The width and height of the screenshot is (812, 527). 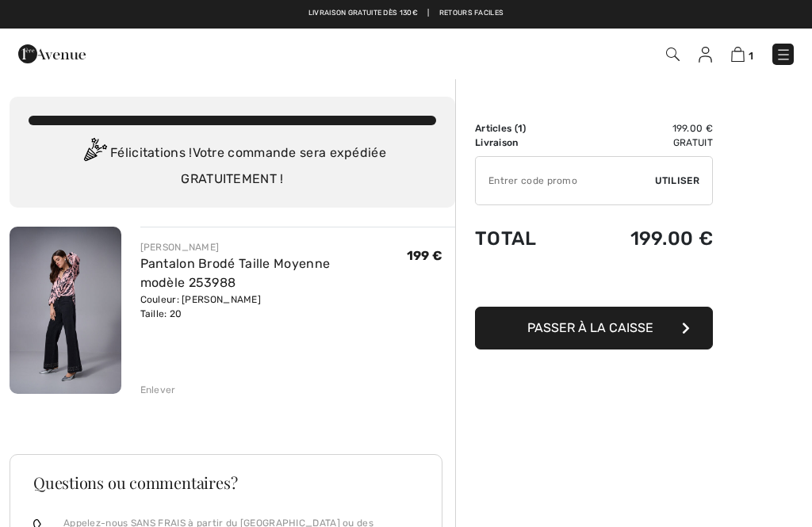 I want to click on a: Pantalon Brodé Taille Moyenne modèle 253988, so click(x=235, y=273).